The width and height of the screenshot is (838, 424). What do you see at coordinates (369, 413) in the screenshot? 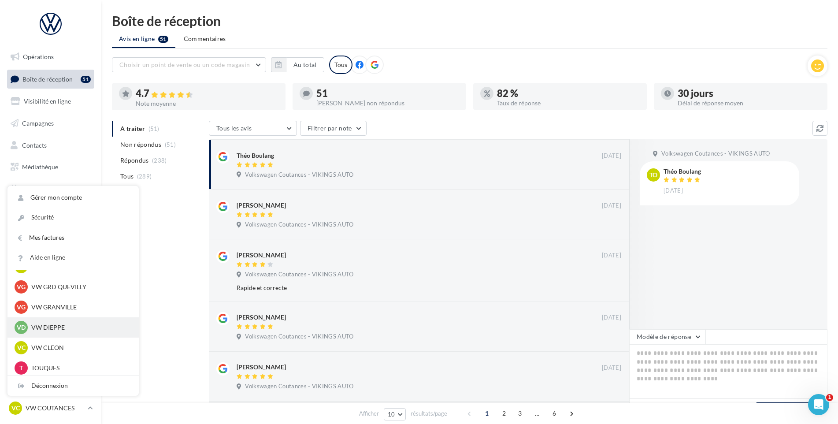
I see `span: Afficher` at bounding box center [369, 413].